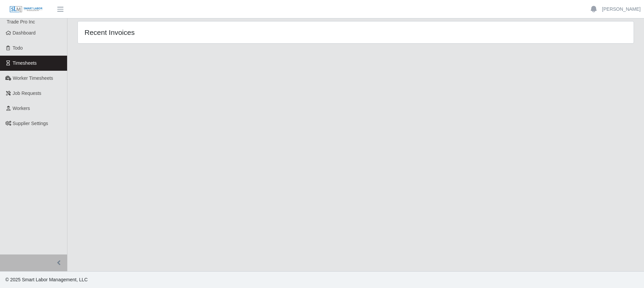 This screenshot has width=644, height=288. What do you see at coordinates (33, 78) in the screenshot?
I see `span: Worker Timesheets` at bounding box center [33, 78].